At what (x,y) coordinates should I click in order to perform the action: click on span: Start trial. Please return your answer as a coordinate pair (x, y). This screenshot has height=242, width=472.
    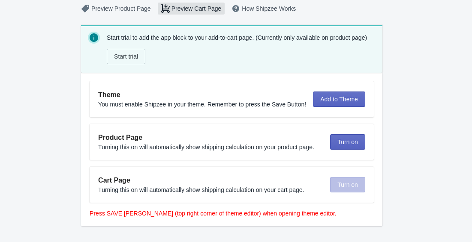
    Looking at the image, I should click on (126, 57).